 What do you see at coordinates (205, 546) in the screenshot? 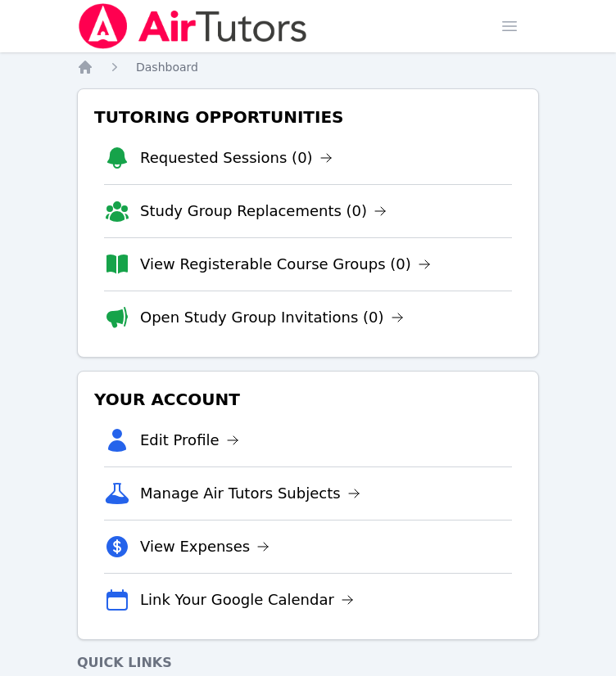
I see `a: View Expenses` at bounding box center [205, 546].